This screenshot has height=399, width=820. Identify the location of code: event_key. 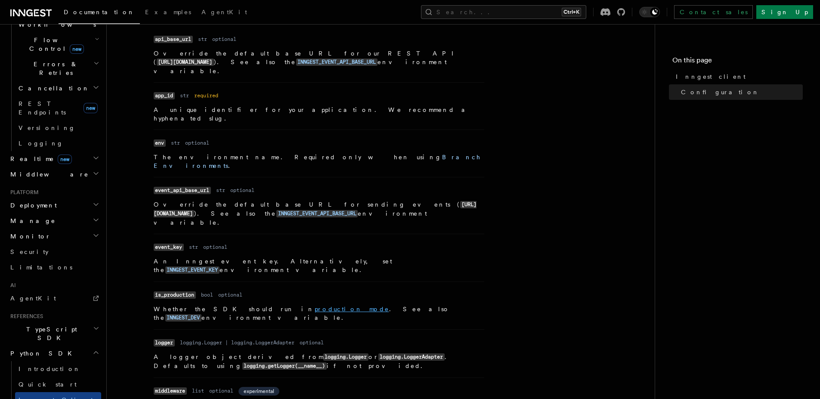
(169, 247).